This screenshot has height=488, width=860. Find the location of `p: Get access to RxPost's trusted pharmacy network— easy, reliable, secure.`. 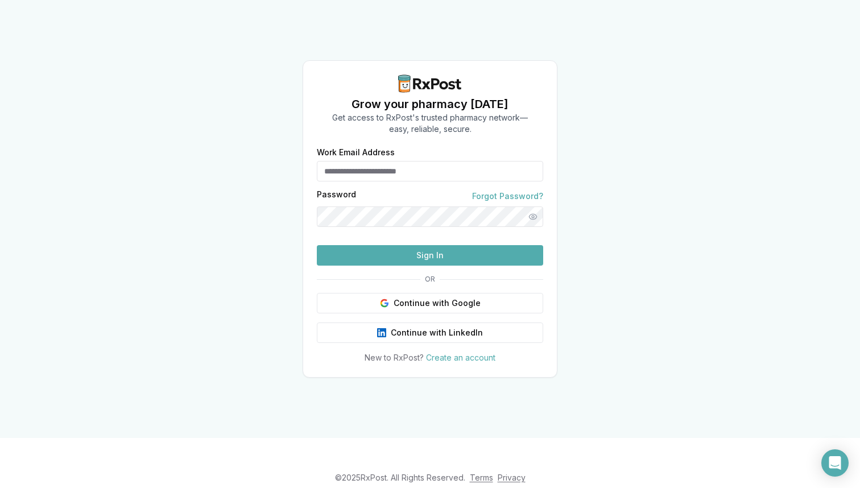

p: Get access to RxPost's trusted pharmacy network— easy, reliable, secure. is located at coordinates (430, 123).